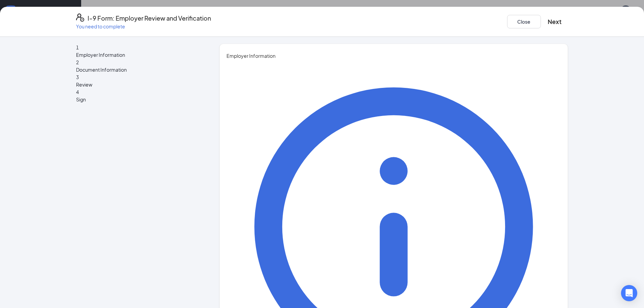 The width and height of the screenshot is (644, 308). What do you see at coordinates (80, 18) in the screenshot?
I see `svg: FormI9EVerifyIcon` at bounding box center [80, 18].